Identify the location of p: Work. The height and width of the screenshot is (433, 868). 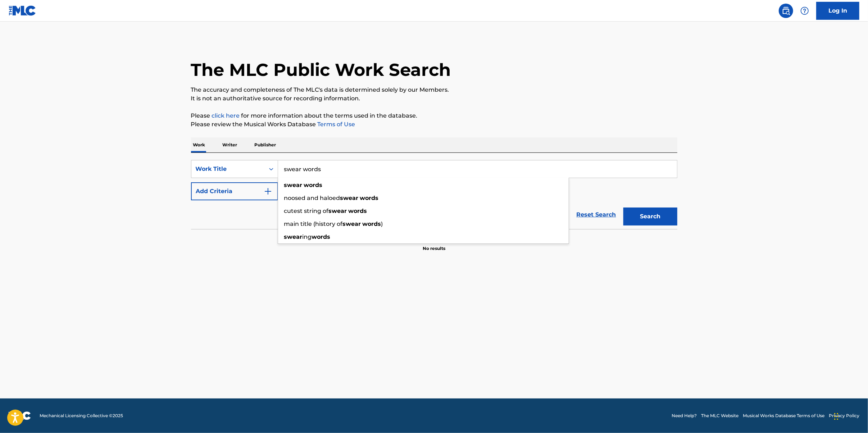
(199, 145).